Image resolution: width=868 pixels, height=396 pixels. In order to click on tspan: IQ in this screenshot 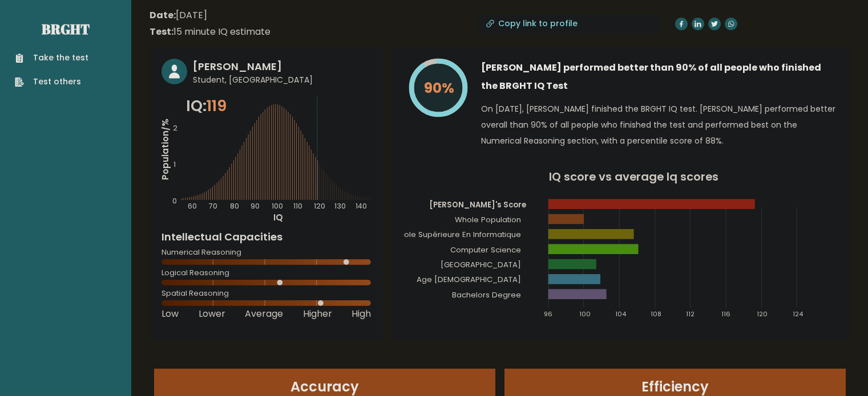, I will do `click(278, 218)`.